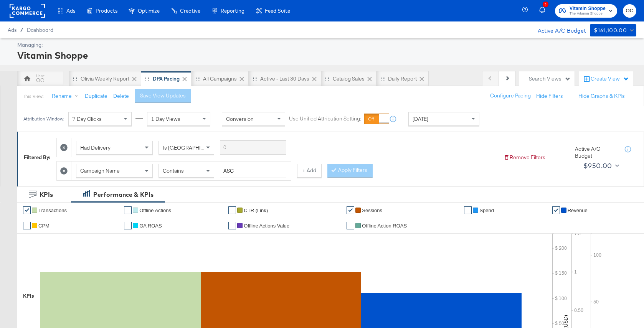 Image resolution: width=644 pixels, height=328 pixels. What do you see at coordinates (52, 210) in the screenshot?
I see `span: Transactions` at bounding box center [52, 210].